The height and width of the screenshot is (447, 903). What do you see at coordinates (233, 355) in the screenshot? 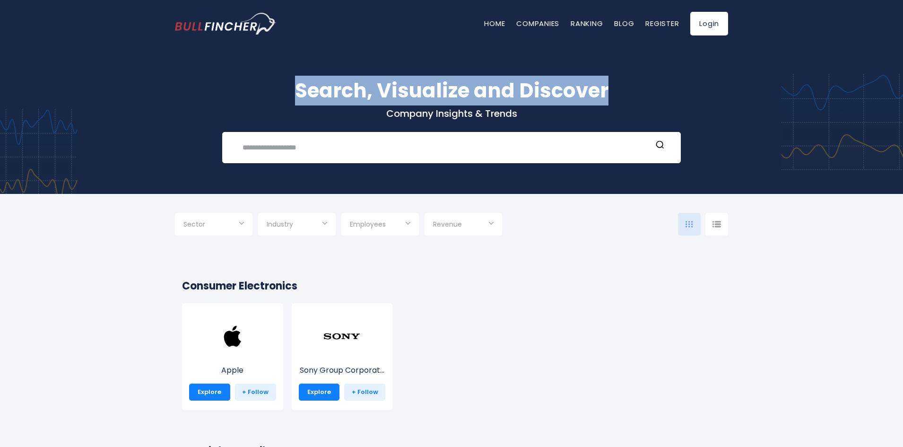
I see `a: Apple` at bounding box center [233, 355].